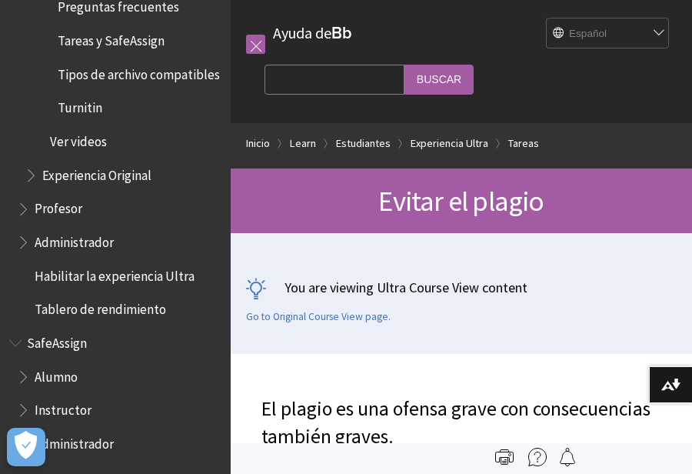 The height and width of the screenshot is (474, 692). Describe the element at coordinates (63, 407) in the screenshot. I see `span: Instructor` at that location.